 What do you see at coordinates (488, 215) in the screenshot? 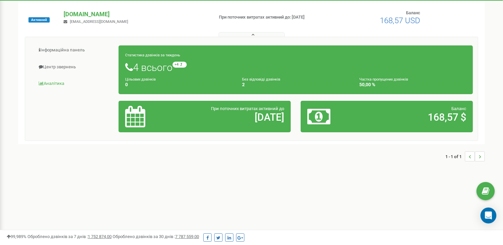
I see `div: Open Intercom Messenger` at bounding box center [488, 215].